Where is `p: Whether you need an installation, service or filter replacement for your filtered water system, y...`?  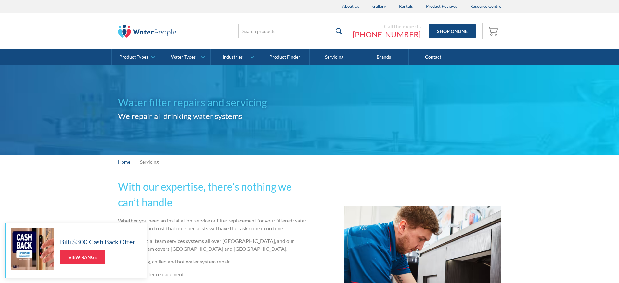
p: Whether you need an installation, service or filter replacement for your filtered water system, y... is located at coordinates (213, 224).